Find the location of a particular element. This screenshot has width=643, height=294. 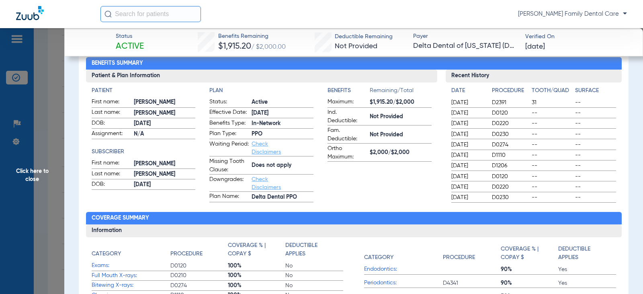

span: Effective Date: is located at coordinates (229, 113).